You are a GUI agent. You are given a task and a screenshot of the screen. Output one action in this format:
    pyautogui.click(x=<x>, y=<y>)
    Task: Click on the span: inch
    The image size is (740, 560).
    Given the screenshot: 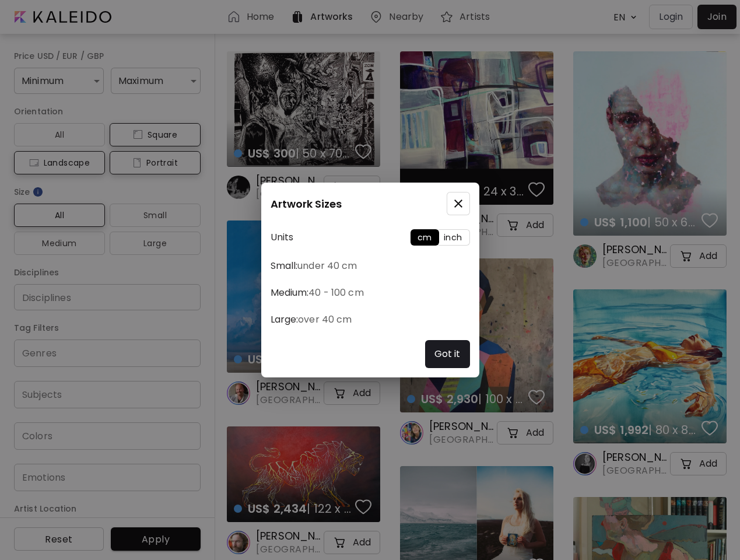 What is the action you would take?
    pyautogui.click(x=453, y=238)
    